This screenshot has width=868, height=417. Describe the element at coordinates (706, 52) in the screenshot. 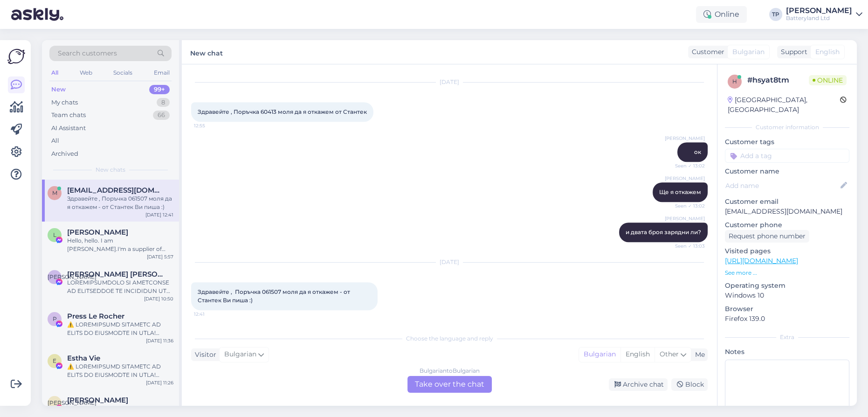

I see `div: Customer` at that location.